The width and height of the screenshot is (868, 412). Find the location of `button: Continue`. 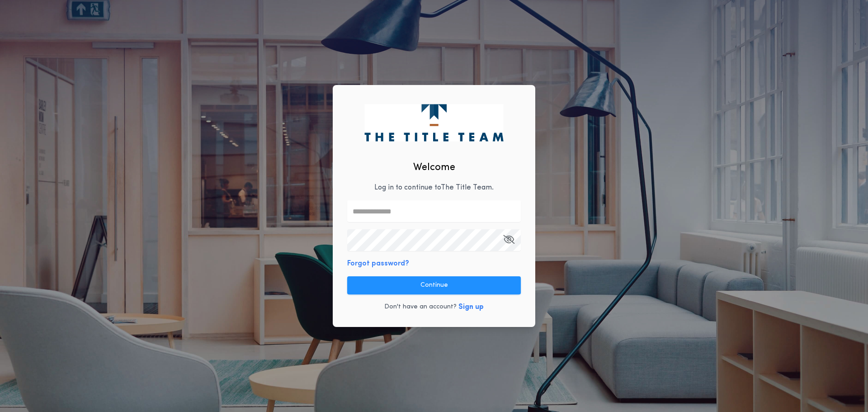

button: Continue is located at coordinates (434, 285).